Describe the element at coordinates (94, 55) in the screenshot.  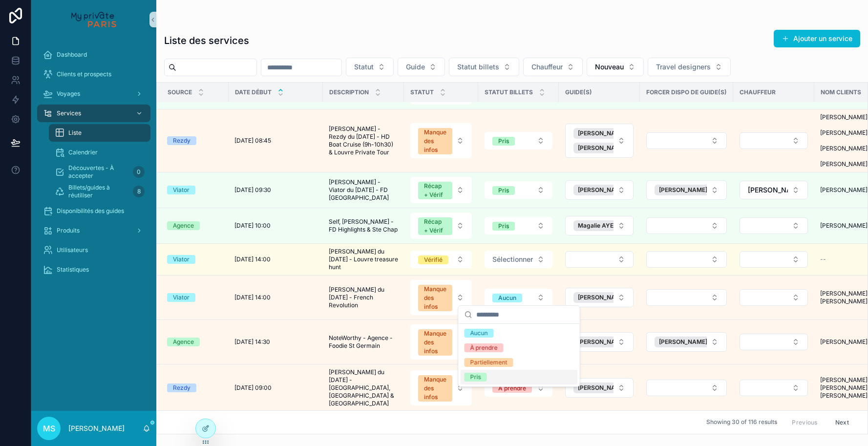
I see `a: Dashboard` at that location.